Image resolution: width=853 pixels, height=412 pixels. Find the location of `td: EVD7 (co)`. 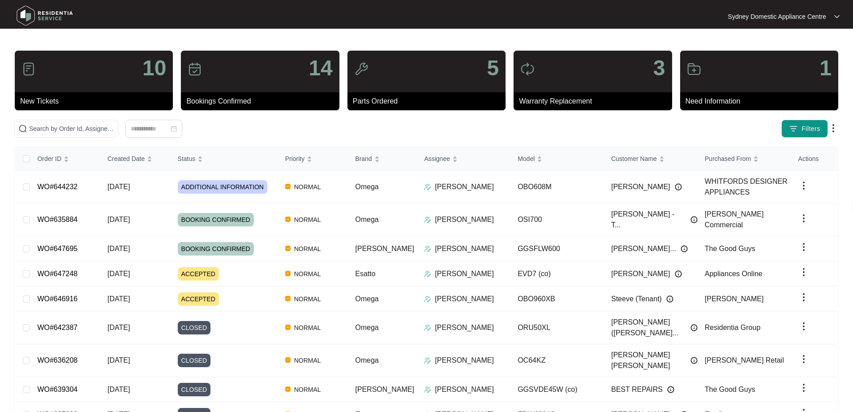

td: EVD7 (co) is located at coordinates (557, 274).